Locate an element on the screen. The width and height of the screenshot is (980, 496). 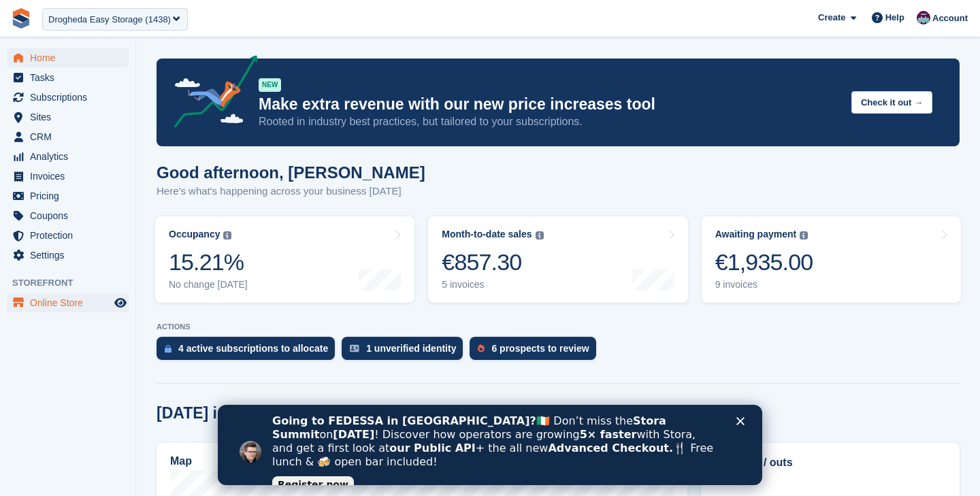
span: Coupons is located at coordinates (71, 216).